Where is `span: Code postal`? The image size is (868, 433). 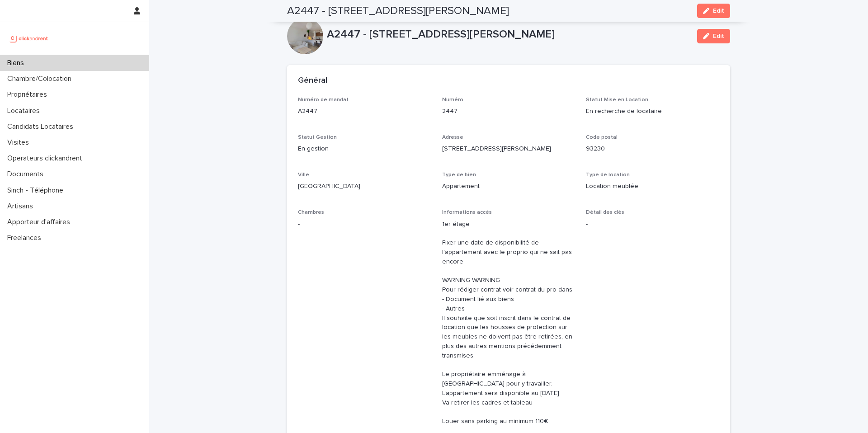
span: Code postal is located at coordinates (602, 137).